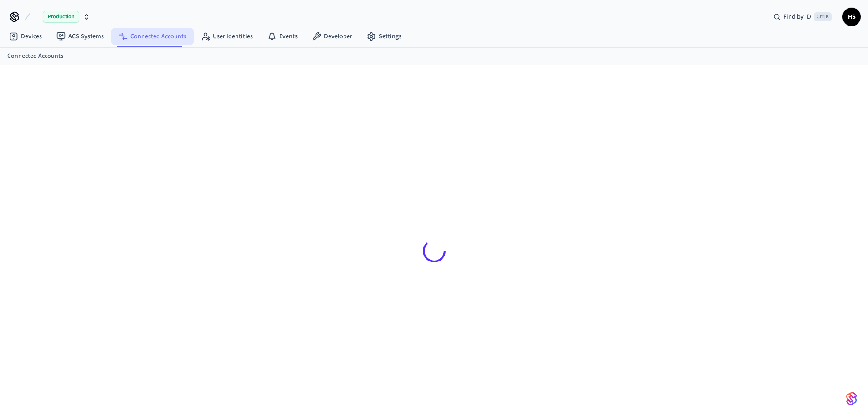 The width and height of the screenshot is (868, 415). What do you see at coordinates (227, 36) in the screenshot?
I see `a: User Identities` at bounding box center [227, 36].